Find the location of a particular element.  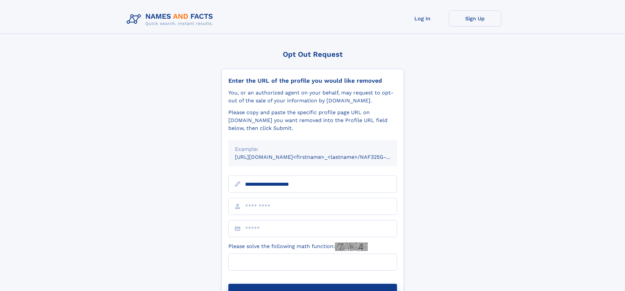

div: Enter the URL of the profile you would like removed is located at coordinates (313, 81).